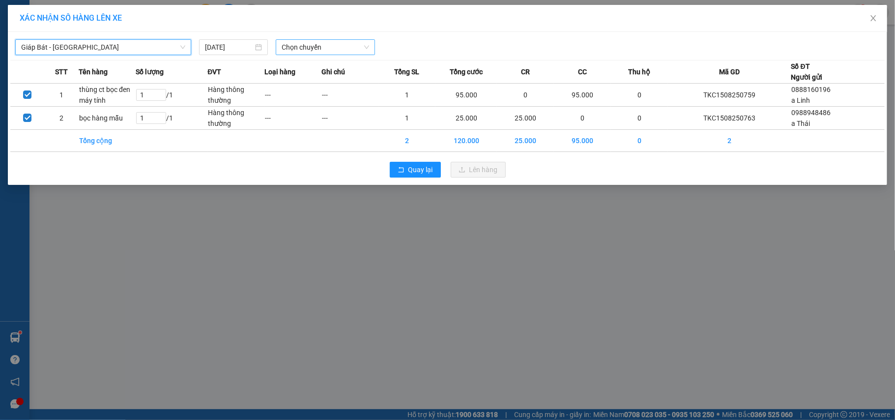  I want to click on span: CC, so click(583, 72).